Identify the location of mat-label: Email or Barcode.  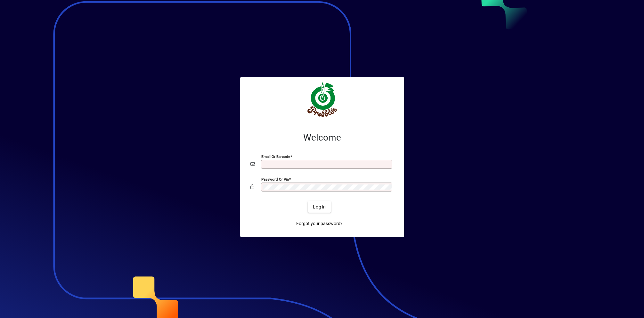
(276, 156).